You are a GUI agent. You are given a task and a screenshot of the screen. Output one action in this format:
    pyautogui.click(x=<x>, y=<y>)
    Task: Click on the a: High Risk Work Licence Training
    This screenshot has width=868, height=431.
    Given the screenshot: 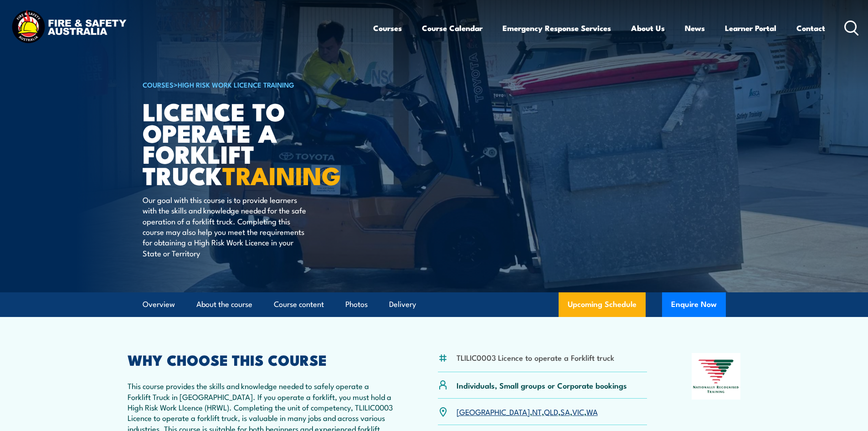 What is the action you would take?
    pyautogui.click(x=236, y=84)
    